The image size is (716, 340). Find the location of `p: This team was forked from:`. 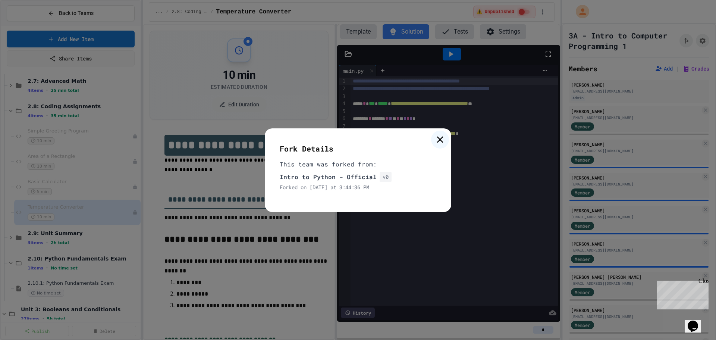

p: This team was forked from: is located at coordinates (358, 164).